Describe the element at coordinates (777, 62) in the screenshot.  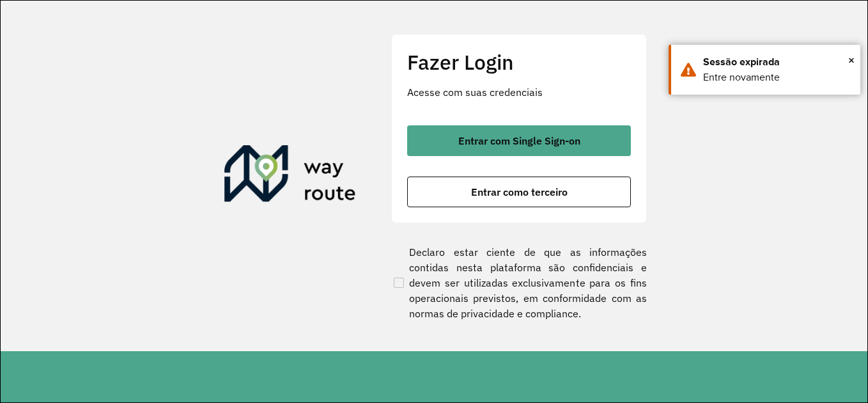
I see `div: Sessão expirada` at that location.